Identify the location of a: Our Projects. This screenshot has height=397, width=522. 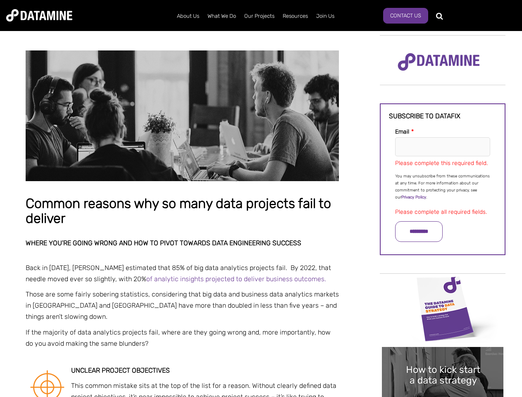
(259, 16).